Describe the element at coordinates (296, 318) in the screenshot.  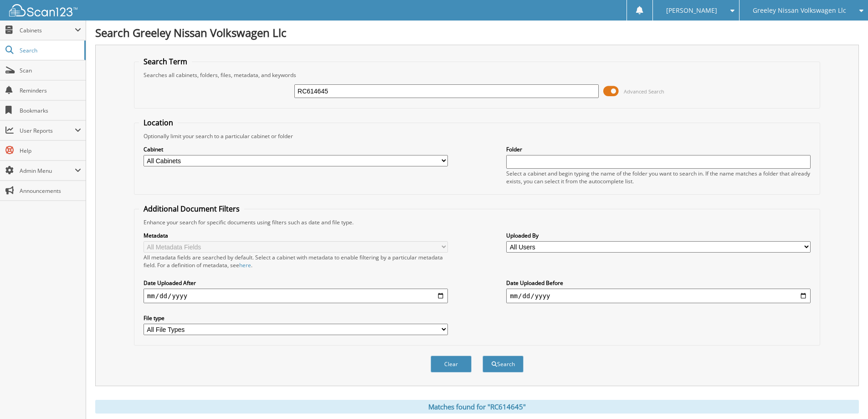
I see `label: File type` at that location.